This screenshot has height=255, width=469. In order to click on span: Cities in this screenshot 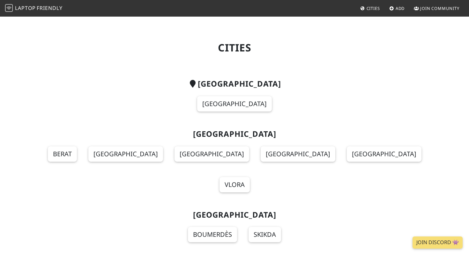, I will do `click(373, 8)`.